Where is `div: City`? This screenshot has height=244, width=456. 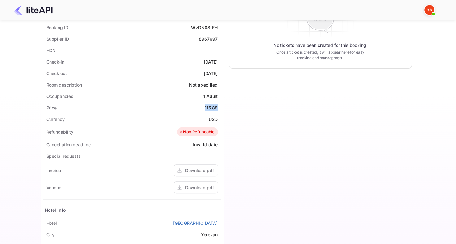
div: City is located at coordinates (51, 234).